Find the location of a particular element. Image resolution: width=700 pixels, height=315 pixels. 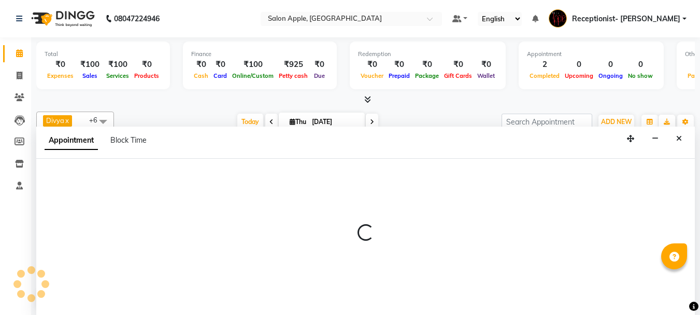

span: Card is located at coordinates (220, 76).